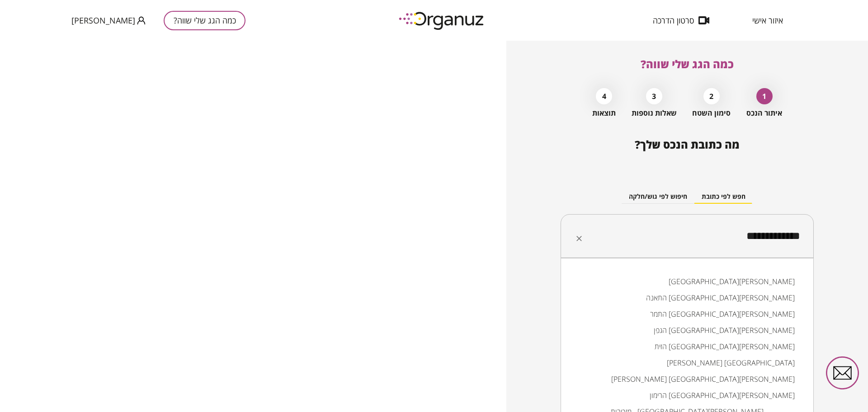  Describe the element at coordinates (764, 113) in the screenshot. I see `span: איתור הנכס` at that location.